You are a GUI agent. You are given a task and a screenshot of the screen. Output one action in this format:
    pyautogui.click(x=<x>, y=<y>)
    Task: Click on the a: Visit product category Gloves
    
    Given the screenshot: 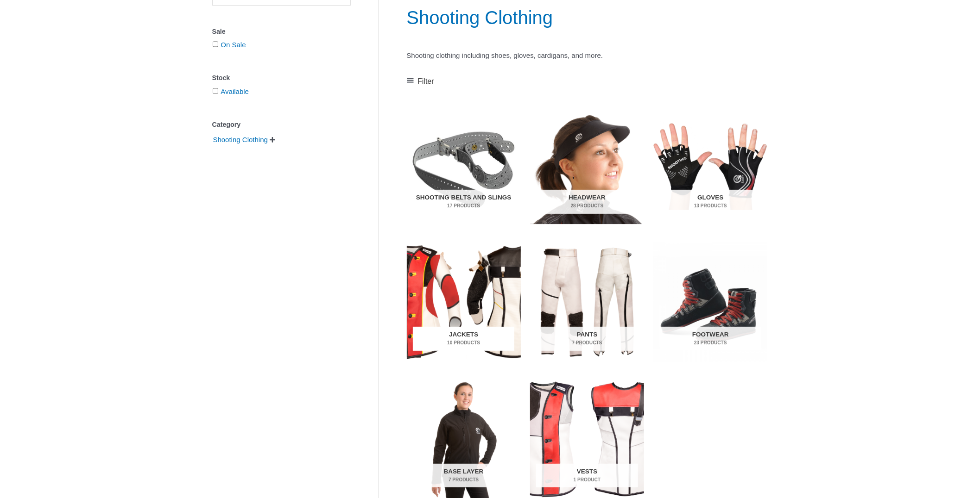 What is the action you would take?
    pyautogui.click(x=710, y=165)
    